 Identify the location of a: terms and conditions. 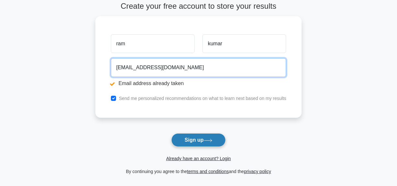
(208, 171).